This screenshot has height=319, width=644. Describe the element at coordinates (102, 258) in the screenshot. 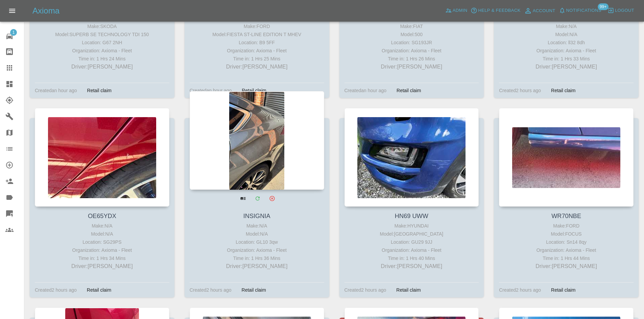

I see `div: Time in: 1 Hrs 34 Mins` at that location.